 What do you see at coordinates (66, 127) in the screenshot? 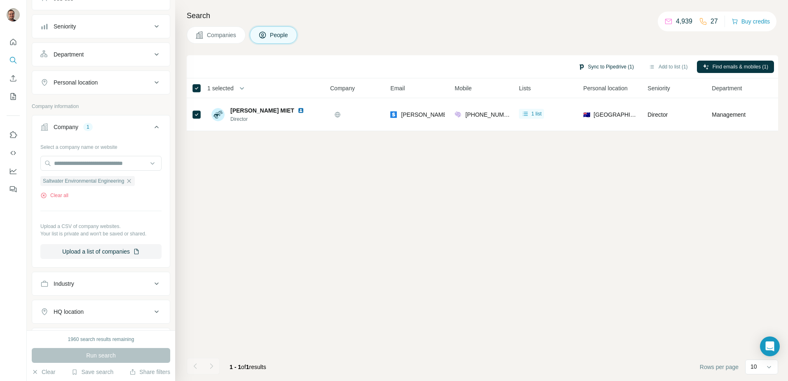
I see `div: Company` at bounding box center [66, 127].